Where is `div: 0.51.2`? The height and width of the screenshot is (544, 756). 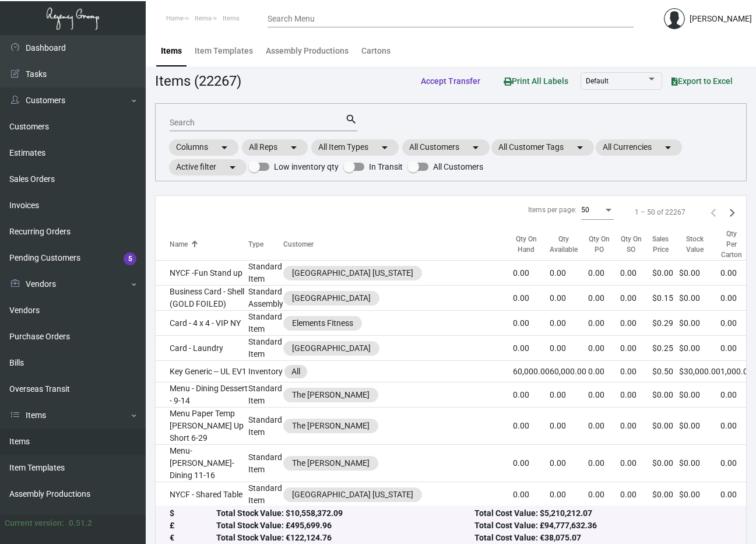 div: 0.51.2 is located at coordinates (80, 523).